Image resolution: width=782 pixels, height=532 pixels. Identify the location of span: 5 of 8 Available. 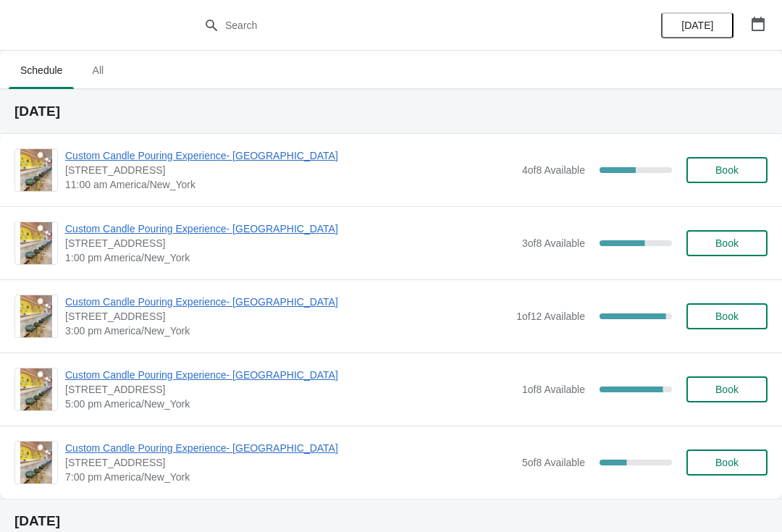
(553, 462).